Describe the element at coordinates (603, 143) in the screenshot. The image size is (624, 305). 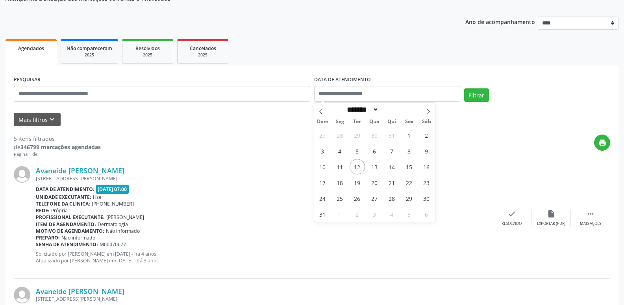
I see `i: print` at that location.